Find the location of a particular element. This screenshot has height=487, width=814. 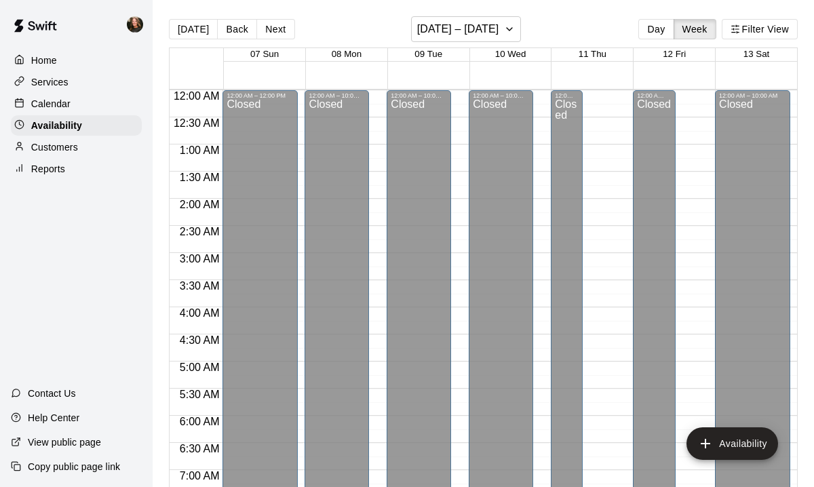

span: 12 Fri is located at coordinates (674, 54).